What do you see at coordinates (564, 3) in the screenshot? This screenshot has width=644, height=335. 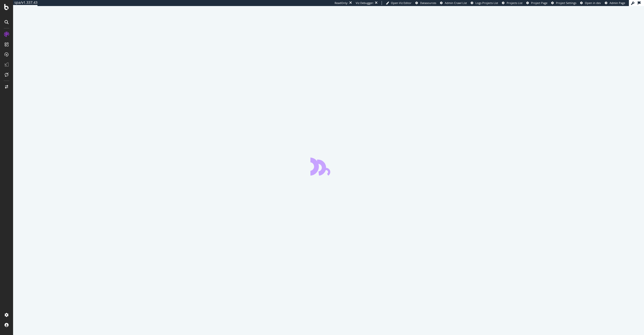 I see `a: Project Settings` at bounding box center [564, 3].